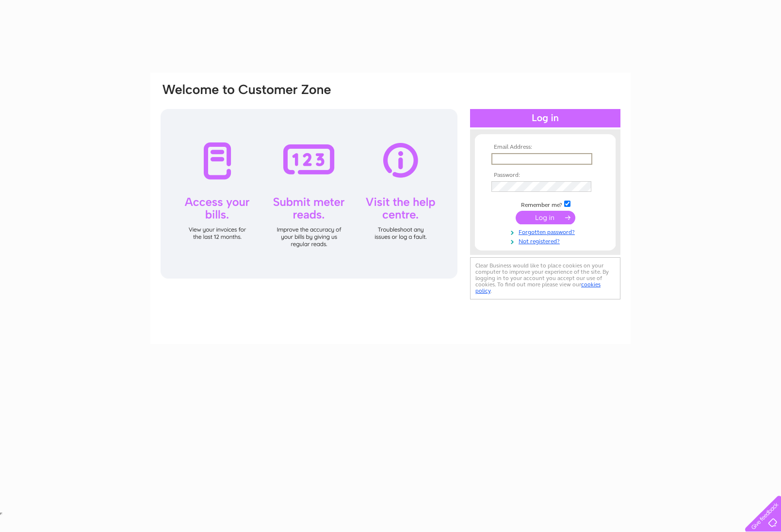  Describe the element at coordinates (545, 278) in the screenshot. I see `div: Clear Business would like to place cookies on your computer to improve your experience of the sit...` at that location.